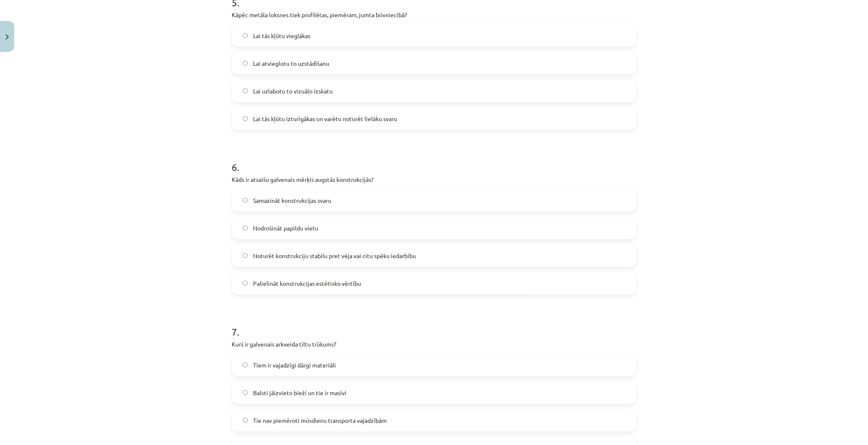 The height and width of the screenshot is (445, 868). What do you see at coordinates (286, 228) in the screenshot?
I see `span: Nodrošināt papildu vietu` at bounding box center [286, 228].